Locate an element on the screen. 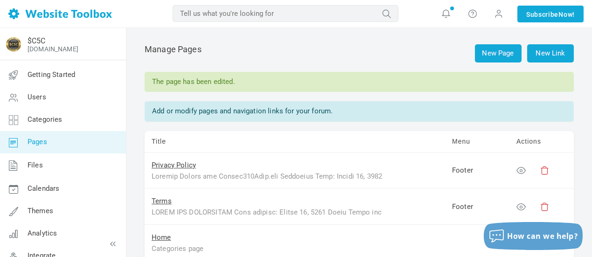 This screenshot has height=257, width=592. img: cropcircle.png is located at coordinates (14, 44).